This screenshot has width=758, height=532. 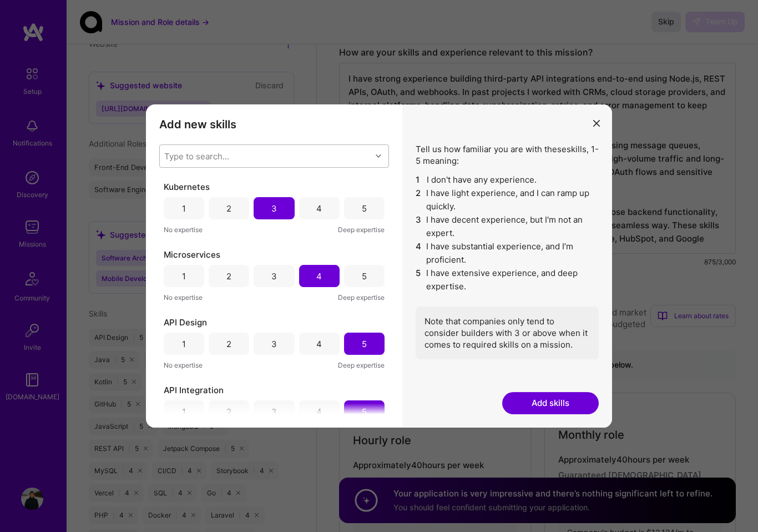 What do you see at coordinates (197, 156) in the screenshot?
I see `div: Type to search...` at bounding box center [197, 156].